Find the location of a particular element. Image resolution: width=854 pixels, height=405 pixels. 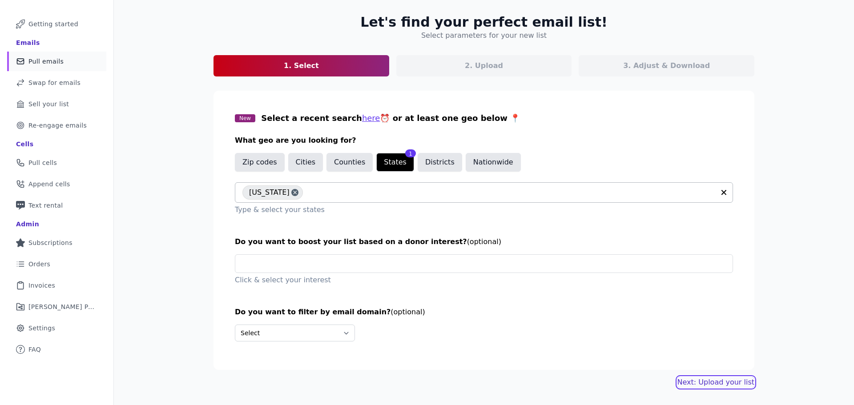

button: here is located at coordinates (371, 118).